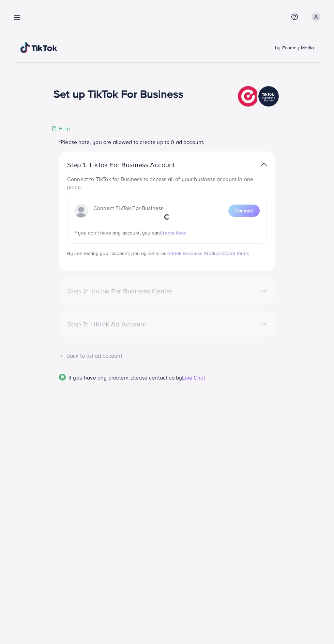 The width and height of the screenshot is (334, 644). Describe the element at coordinates (39, 48) in the screenshot. I see `img: TikTok` at that location.